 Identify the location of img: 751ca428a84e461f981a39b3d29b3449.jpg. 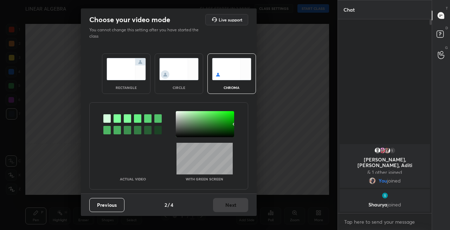
(383, 151).